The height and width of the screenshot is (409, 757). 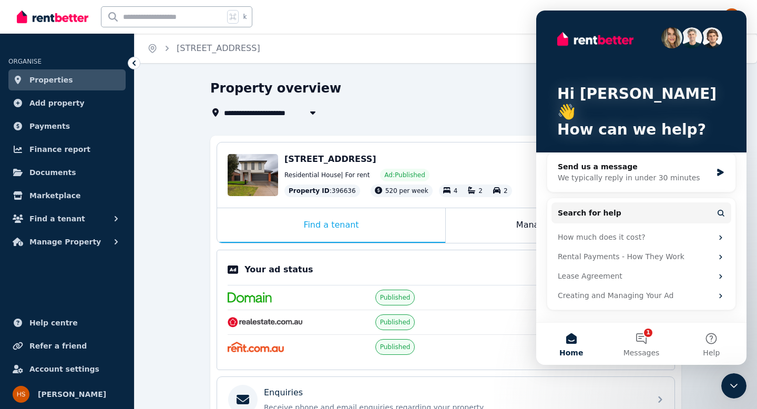 I want to click on span: Messages, so click(x=105, y=342).